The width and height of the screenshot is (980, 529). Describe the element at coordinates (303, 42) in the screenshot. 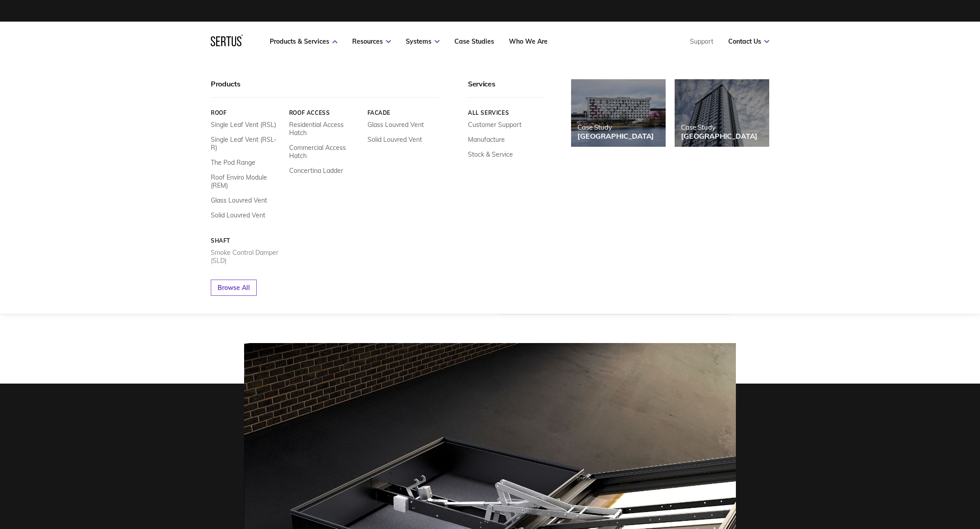

I see `a: Products & Services` at that location.